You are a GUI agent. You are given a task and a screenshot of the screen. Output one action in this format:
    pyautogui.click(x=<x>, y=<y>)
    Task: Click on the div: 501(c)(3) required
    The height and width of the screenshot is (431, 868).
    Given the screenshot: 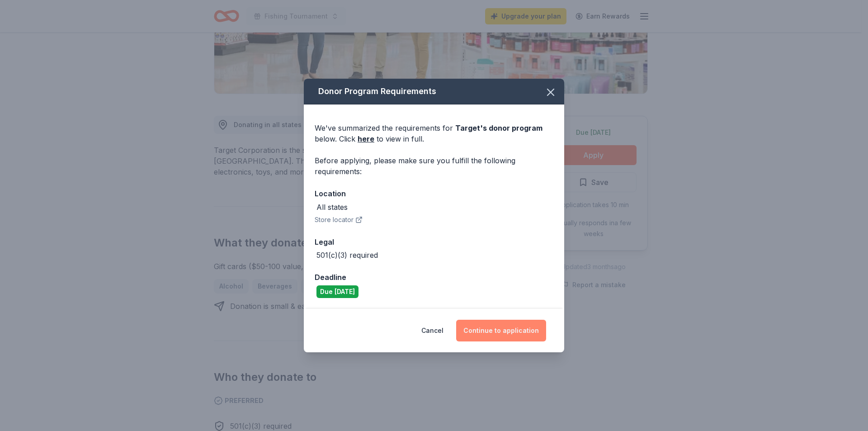 What is the action you would take?
    pyautogui.click(x=347, y=255)
    